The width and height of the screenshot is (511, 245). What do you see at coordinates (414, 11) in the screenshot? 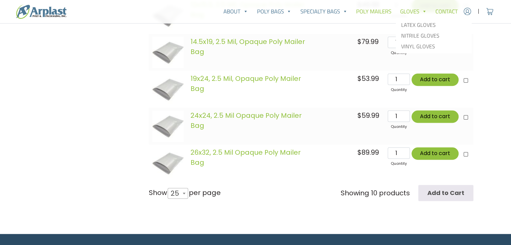
I see `a: Gloves` at bounding box center [414, 11].